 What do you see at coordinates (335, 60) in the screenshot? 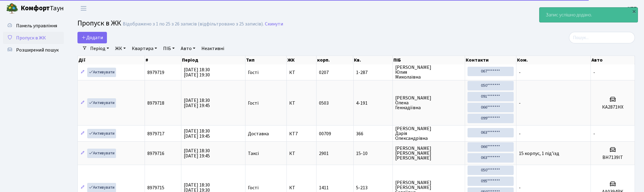
I see `th: корп.` at bounding box center [335, 60].